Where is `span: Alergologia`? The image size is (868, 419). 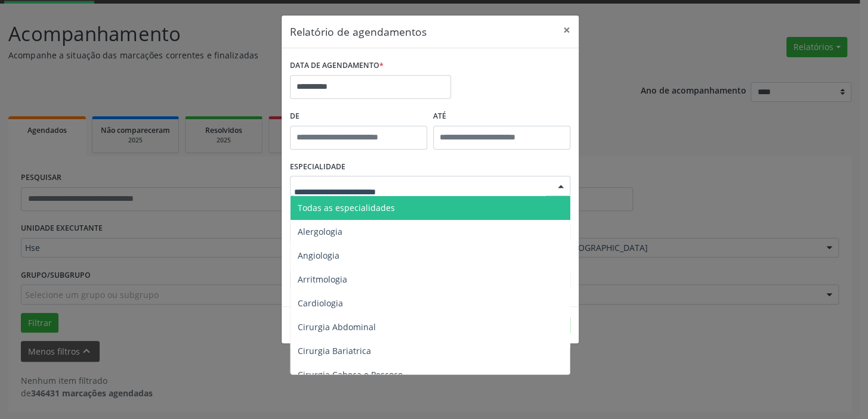 span: Alergologia is located at coordinates (320, 232).